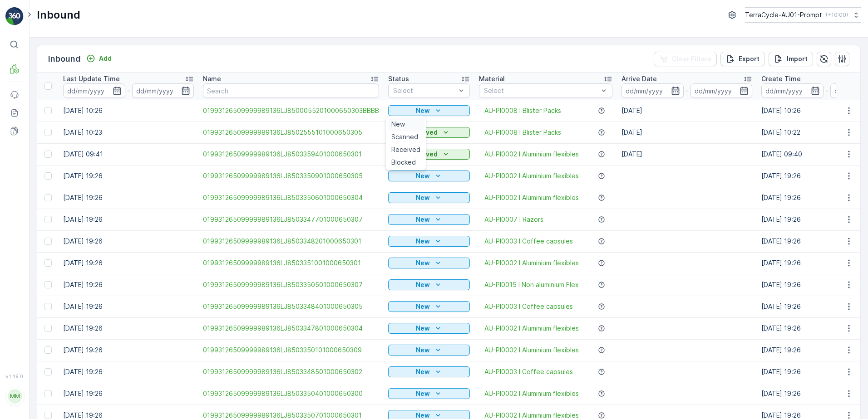 The height and width of the screenshot is (419, 868). Describe the element at coordinates (492, 79) in the screenshot. I see `p: Material` at that location.